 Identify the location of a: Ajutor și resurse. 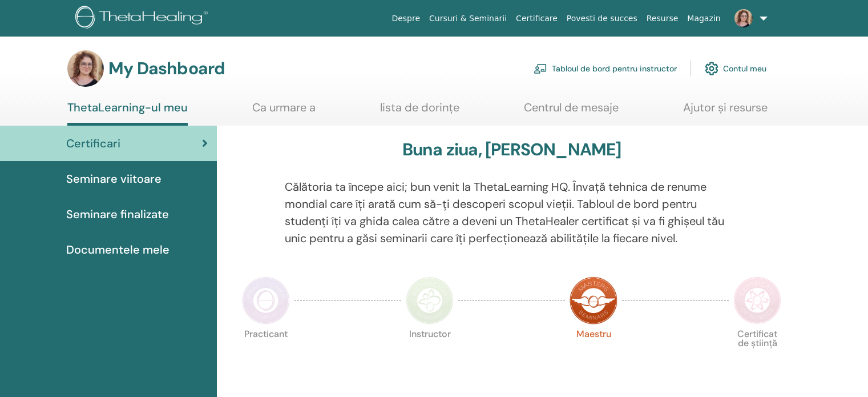
(726, 111).